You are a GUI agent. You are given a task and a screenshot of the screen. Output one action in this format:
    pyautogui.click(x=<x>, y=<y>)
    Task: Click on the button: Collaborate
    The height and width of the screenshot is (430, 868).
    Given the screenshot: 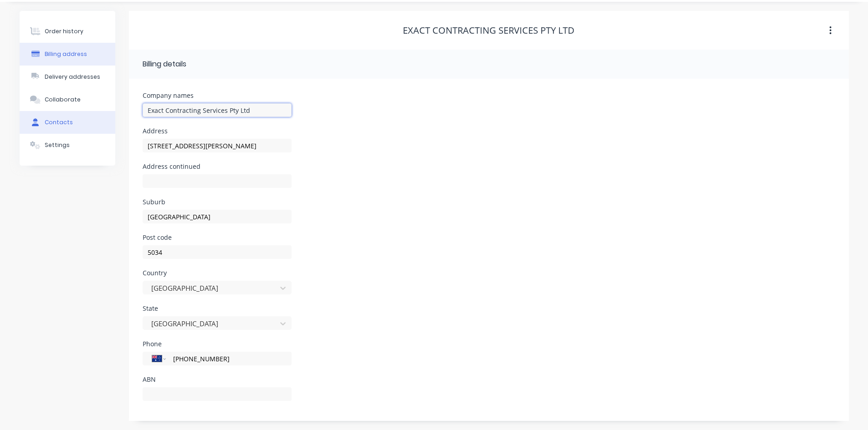 What is the action you would take?
    pyautogui.click(x=67, y=100)
    